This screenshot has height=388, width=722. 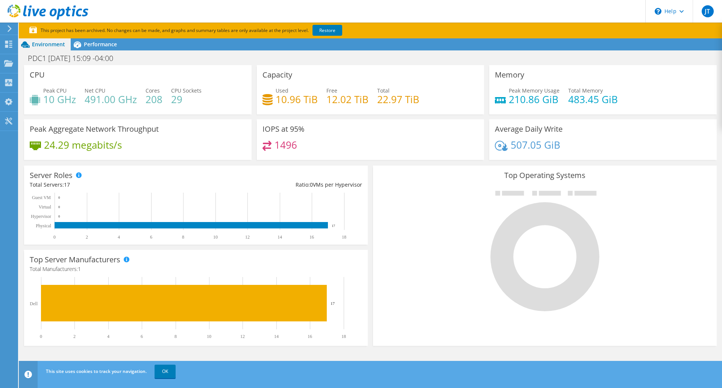 What do you see at coordinates (75, 259) in the screenshot?
I see `h3: Top Server Manufacturers` at bounding box center [75, 259].